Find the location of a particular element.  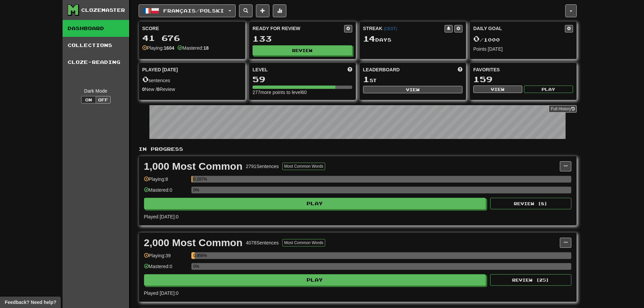

button: Off is located at coordinates (103, 100).